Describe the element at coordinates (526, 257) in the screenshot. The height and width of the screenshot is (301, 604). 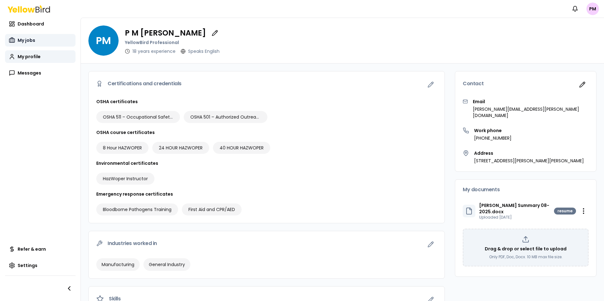
I see `p: Only PDF, Doc, Docx. 10 MB max file size.` at that location.